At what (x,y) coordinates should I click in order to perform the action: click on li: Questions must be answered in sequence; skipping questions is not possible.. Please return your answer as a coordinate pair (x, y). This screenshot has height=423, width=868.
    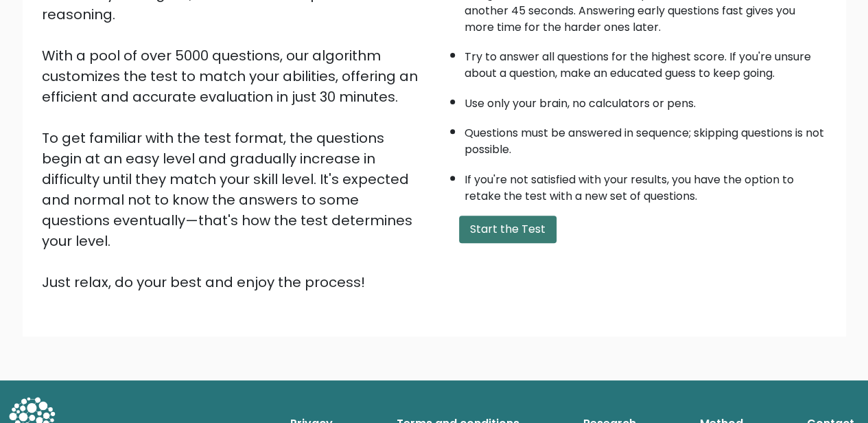
    Looking at the image, I should click on (646, 138).